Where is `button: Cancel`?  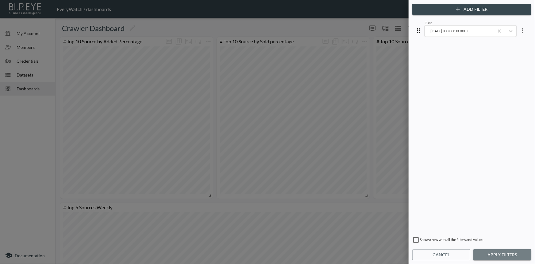 button: Cancel is located at coordinates (442, 254).